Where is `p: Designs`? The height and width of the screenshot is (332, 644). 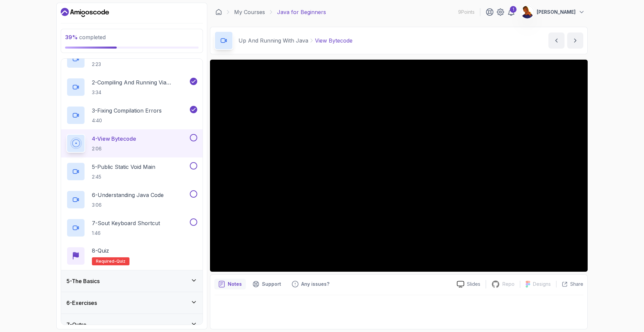
p: Designs is located at coordinates (542, 284).